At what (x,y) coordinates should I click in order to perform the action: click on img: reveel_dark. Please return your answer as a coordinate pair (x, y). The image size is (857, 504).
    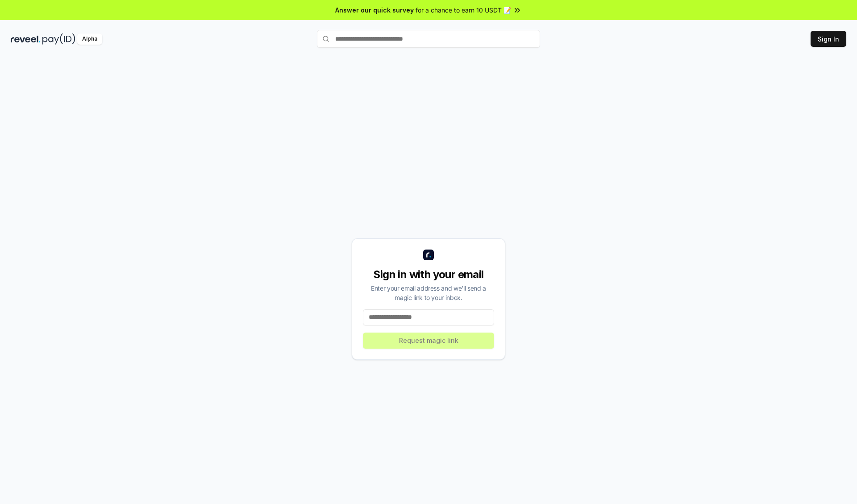
    Looking at the image, I should click on (25, 39).